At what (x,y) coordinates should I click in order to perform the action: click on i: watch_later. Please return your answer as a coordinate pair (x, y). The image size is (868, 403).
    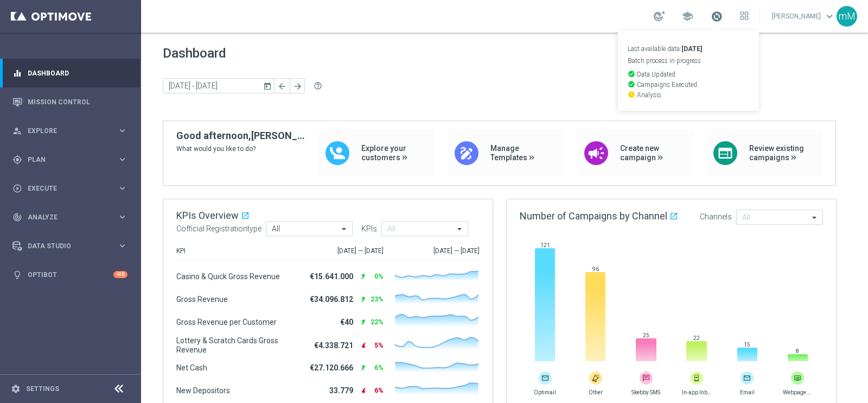
    Looking at the image, I should click on (631, 95).